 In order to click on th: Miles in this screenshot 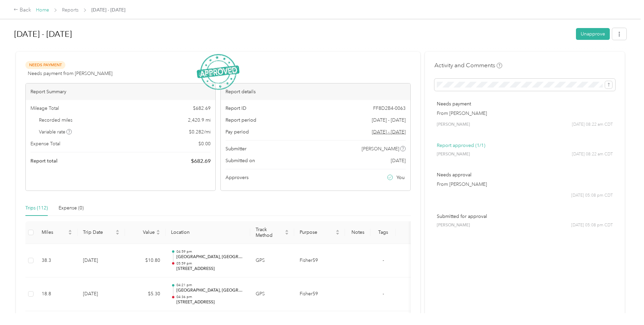, I will do `click(57, 233)`.